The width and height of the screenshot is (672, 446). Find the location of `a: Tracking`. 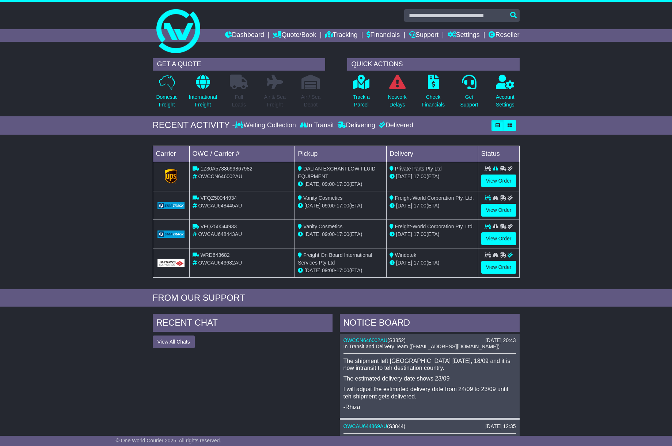

a: Tracking is located at coordinates (341, 35).